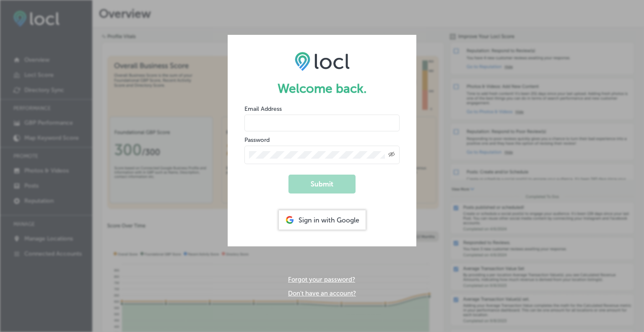 This screenshot has width=644, height=332. Describe the element at coordinates (322, 220) in the screenshot. I see `div: Sign in with Google` at that location.